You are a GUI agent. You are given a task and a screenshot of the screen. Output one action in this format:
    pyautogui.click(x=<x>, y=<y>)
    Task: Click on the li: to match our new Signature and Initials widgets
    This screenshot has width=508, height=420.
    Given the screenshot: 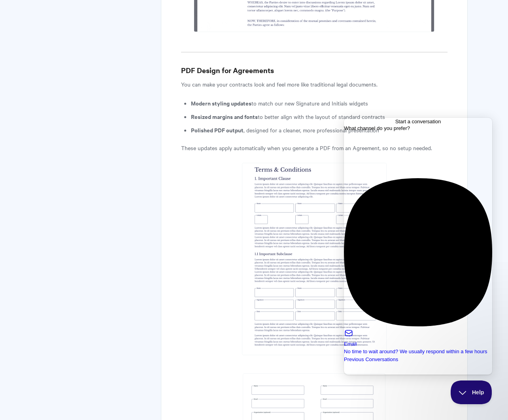 What is the action you would take?
    pyautogui.click(x=319, y=103)
    